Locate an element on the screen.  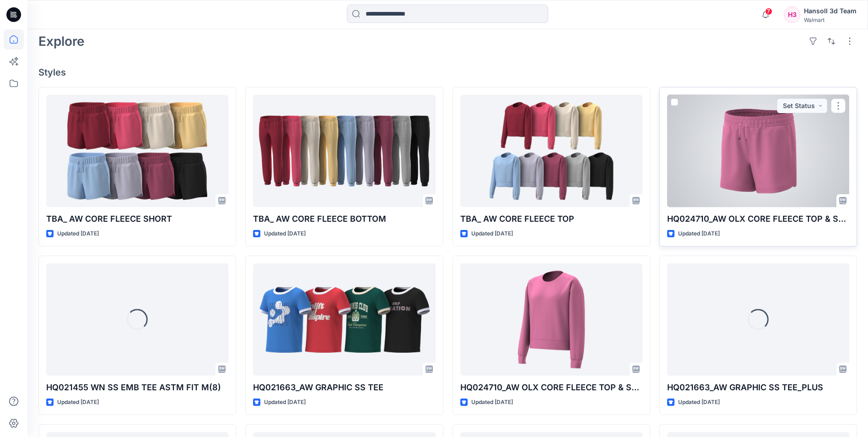
div: Hansoll 3d Team is located at coordinates (830, 11).